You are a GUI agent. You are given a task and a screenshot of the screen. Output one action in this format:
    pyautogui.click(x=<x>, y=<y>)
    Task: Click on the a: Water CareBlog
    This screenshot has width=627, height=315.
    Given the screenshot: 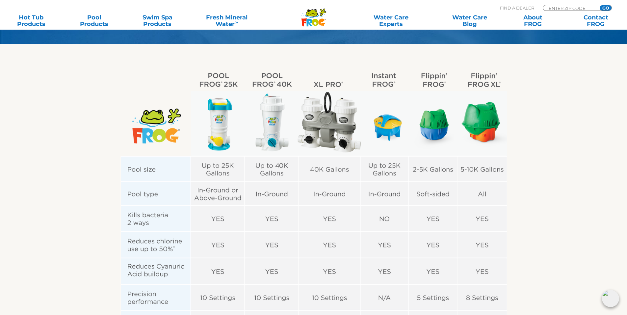 What is the action you would take?
    pyautogui.click(x=469, y=21)
    